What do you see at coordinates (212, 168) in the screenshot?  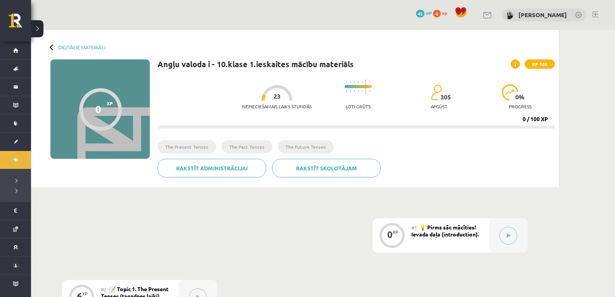 I see `a: Rakstīt administrācijai` at bounding box center [212, 168].